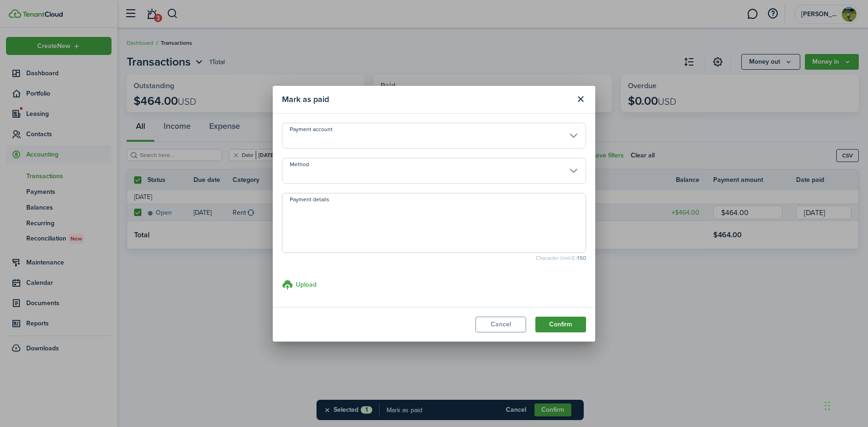 This screenshot has height=427, width=868. What do you see at coordinates (828, 405) in the screenshot?
I see `div: Drag` at bounding box center [828, 405].